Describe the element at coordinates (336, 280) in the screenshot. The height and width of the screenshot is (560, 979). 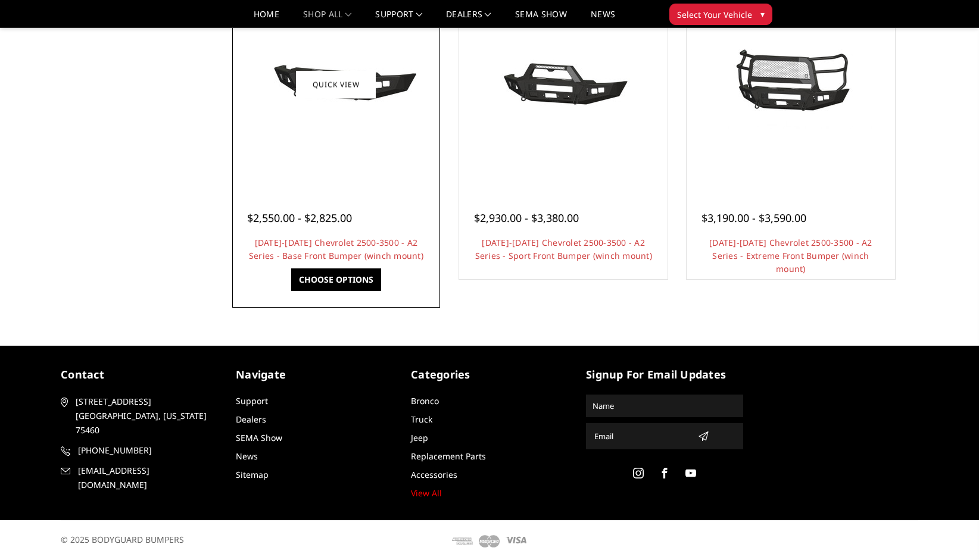
I see `a: Choose Options` at that location.